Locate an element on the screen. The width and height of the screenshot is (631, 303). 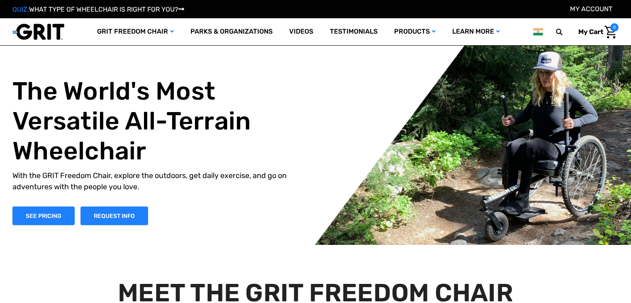
a: Products is located at coordinates (415, 32).